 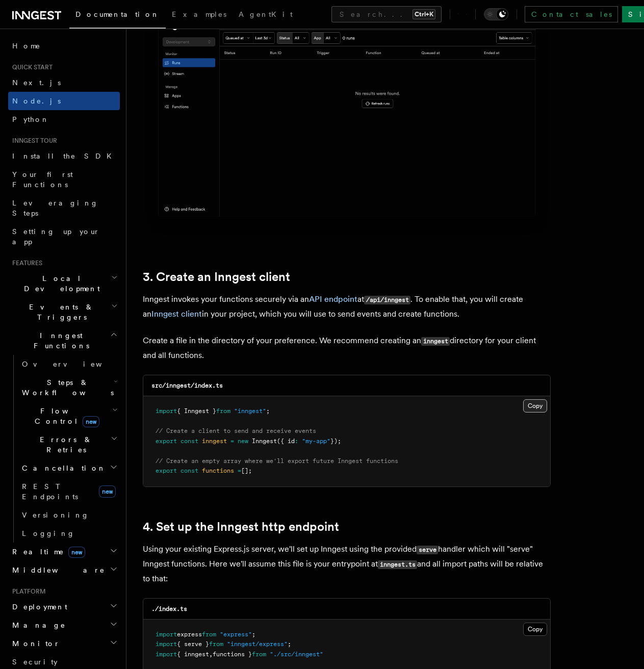 I want to click on button: Toggle dark mode, so click(x=496, y=15).